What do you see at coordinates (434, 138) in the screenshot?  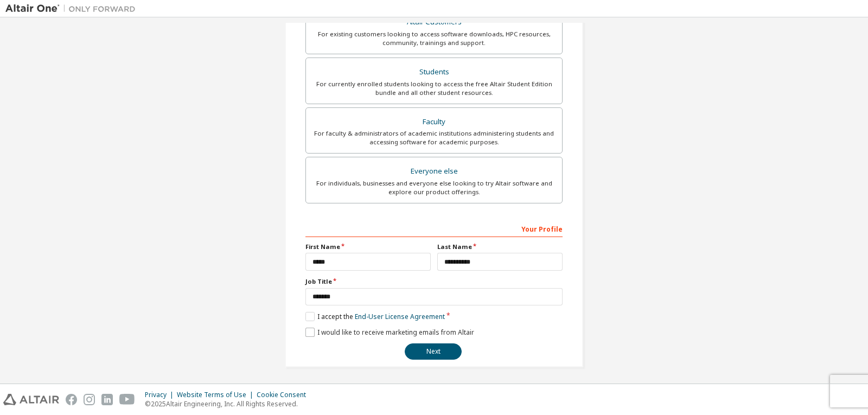 I see `div: For faculty & administrators of academic institutions administering students and accessing softwa...` at bounding box center [434, 138].